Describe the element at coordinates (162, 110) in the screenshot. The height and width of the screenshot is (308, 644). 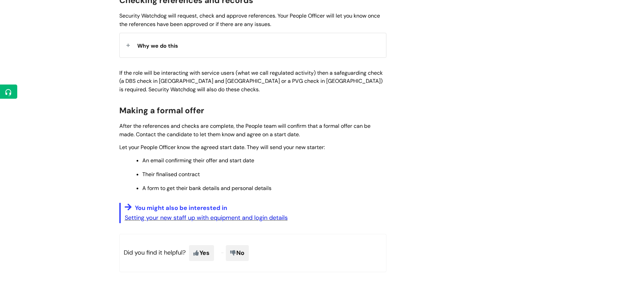
I see `span: Making a formal offer` at that location.